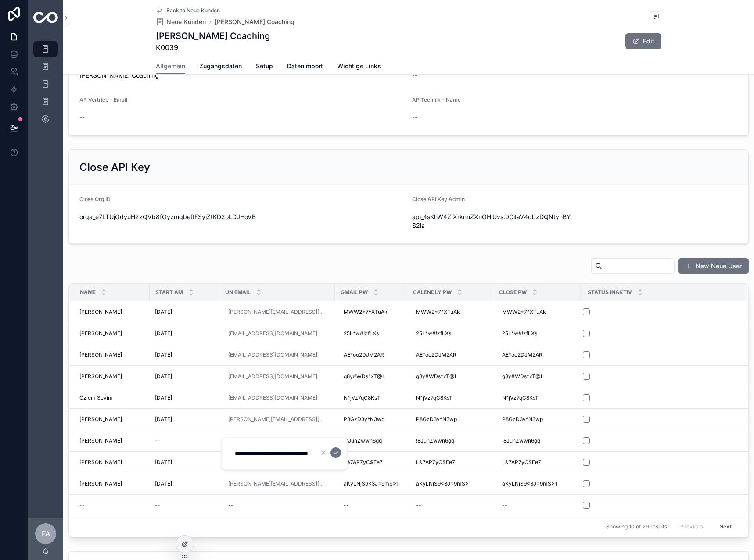 The image size is (754, 560). Describe the element at coordinates (181, 22) in the screenshot. I see `a: Neue Kunden` at that location.